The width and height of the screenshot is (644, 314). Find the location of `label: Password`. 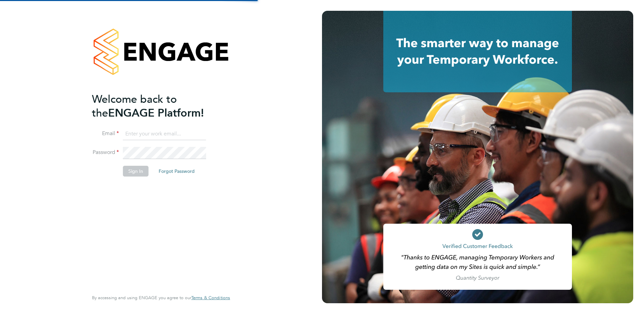

label: Password is located at coordinates (105, 152).